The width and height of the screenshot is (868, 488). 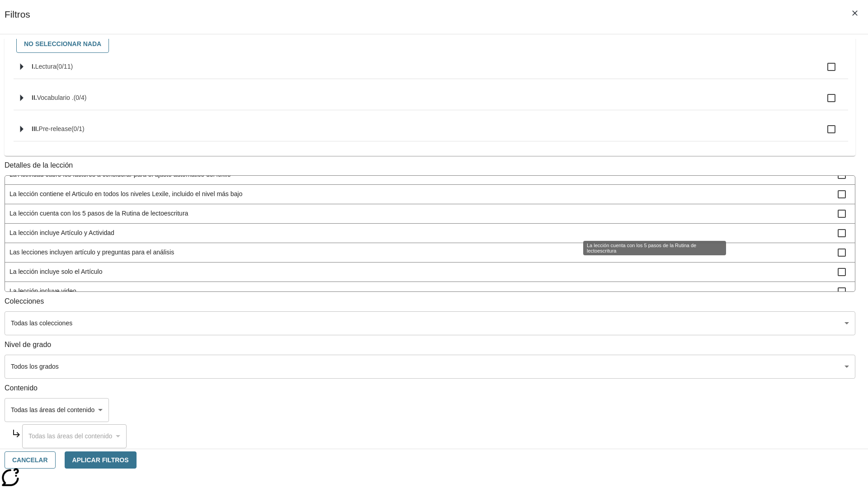 I want to click on span: 0 estándares seleccionados/11 estándares en grupo, so click(x=64, y=66).